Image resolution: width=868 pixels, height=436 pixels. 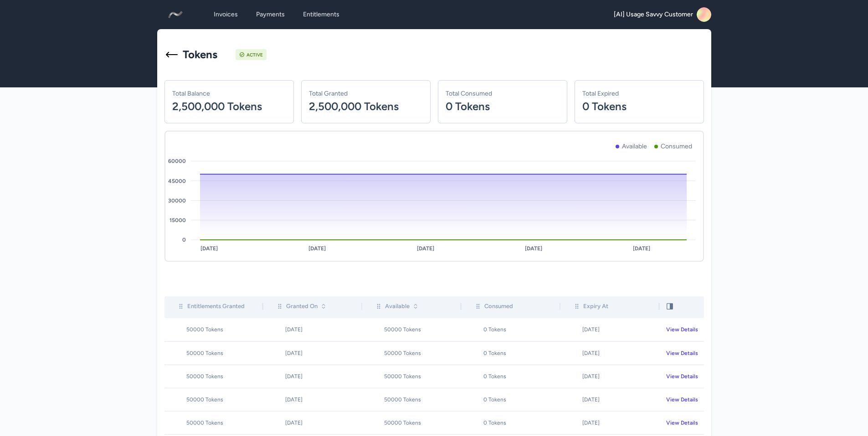 What do you see at coordinates (225, 14) in the screenshot?
I see `a: Invoices` at bounding box center [225, 14].